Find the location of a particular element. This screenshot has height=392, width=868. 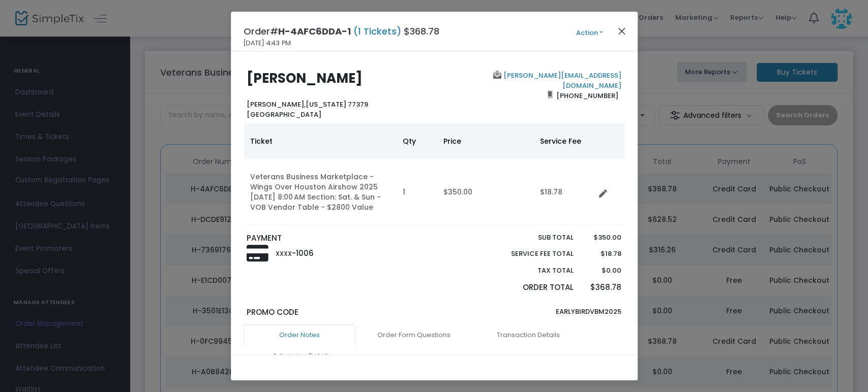

p: Promo Code is located at coordinates (337, 312).